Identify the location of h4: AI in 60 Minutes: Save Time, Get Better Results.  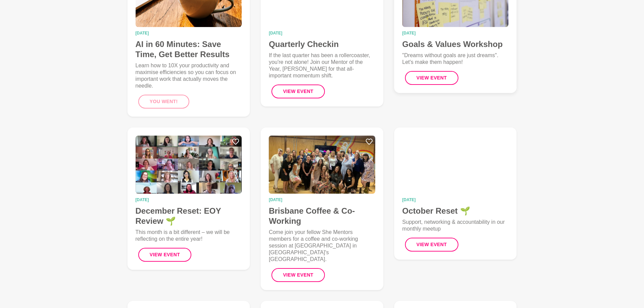
(189, 49).